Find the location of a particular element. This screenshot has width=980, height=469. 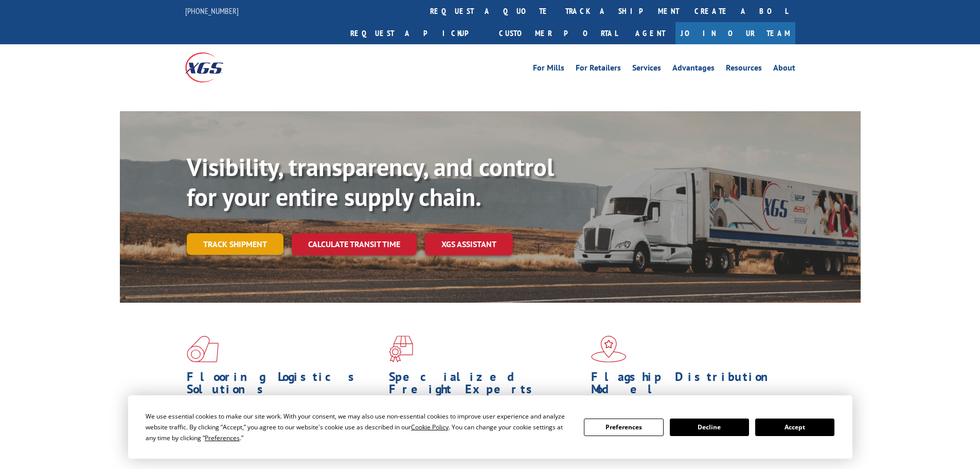

div: We use essential cookies to make our site work. With your consent, we may also use non-essential ... is located at coordinates (359, 427).